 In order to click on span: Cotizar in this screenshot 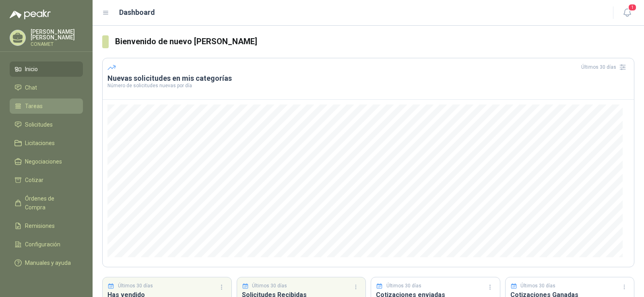, I will do `click(34, 180)`.